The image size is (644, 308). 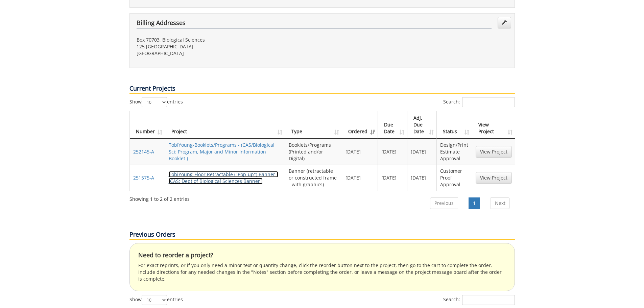 I want to click on p: For exact reprints, or if you only need a minor text or quantity change, click the reorder button..., so click(x=322, y=272).